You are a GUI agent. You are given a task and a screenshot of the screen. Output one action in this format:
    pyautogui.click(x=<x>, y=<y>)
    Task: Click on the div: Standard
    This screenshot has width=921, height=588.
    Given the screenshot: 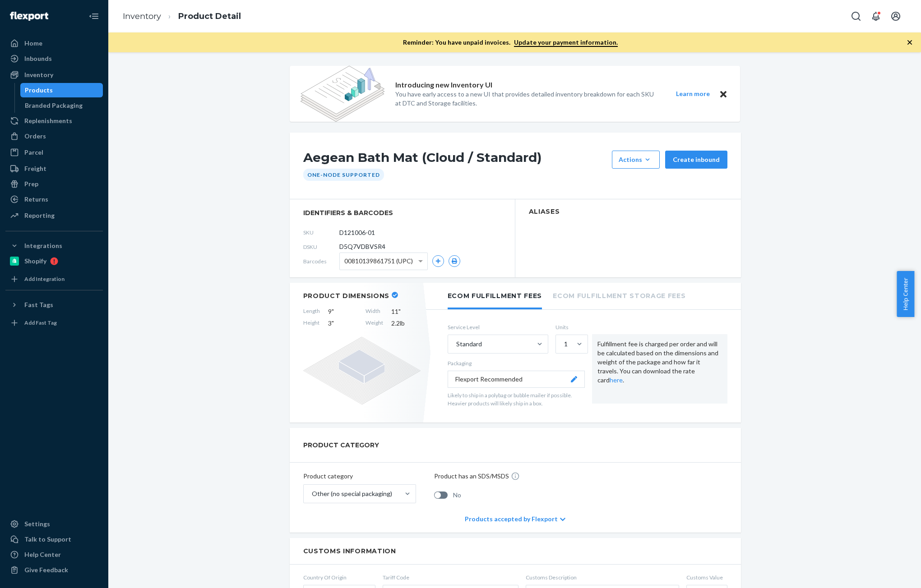 What is the action you would take?
    pyautogui.click(x=469, y=345)
    